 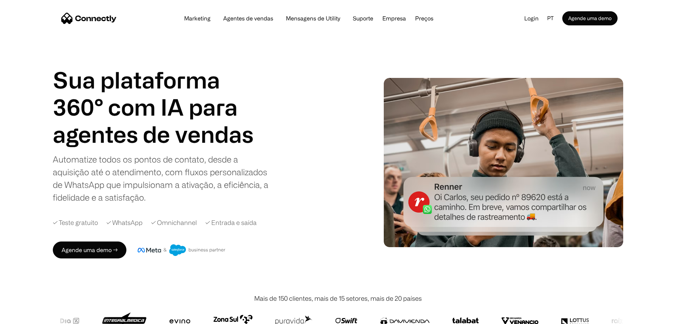 I want to click on h1: agentes de vendas, so click(x=158, y=134).